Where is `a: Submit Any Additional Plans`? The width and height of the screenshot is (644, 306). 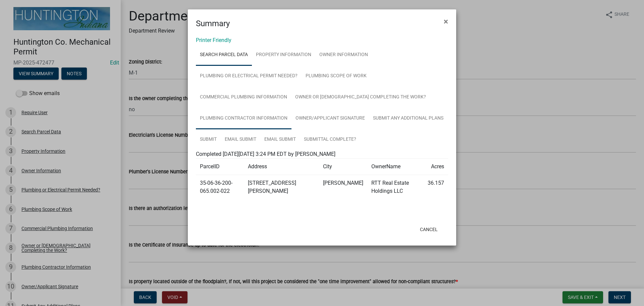 a: Submit Any Additional Plans is located at coordinates (408, 119).